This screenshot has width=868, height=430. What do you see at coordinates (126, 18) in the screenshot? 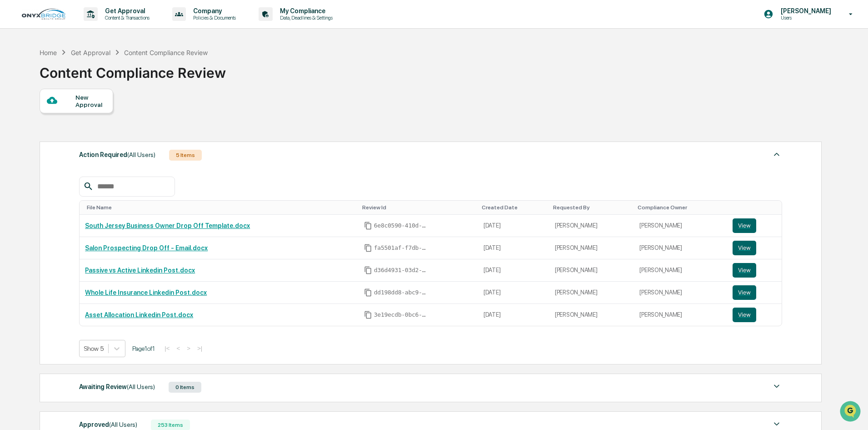
I see `p: Content & Transactions` at bounding box center [126, 18].